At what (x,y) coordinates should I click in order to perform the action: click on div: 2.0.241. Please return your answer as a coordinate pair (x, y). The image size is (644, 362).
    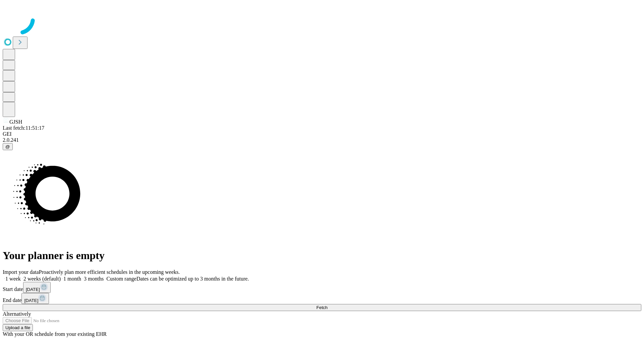
    Looking at the image, I should click on (322, 140).